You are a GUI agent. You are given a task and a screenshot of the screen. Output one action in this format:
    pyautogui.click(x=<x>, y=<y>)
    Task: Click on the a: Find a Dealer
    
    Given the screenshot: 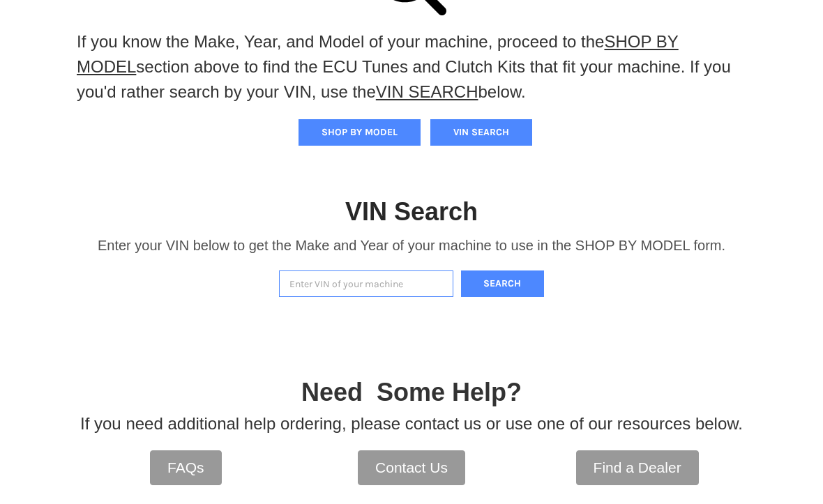 What is the action you would take?
    pyautogui.click(x=637, y=468)
    